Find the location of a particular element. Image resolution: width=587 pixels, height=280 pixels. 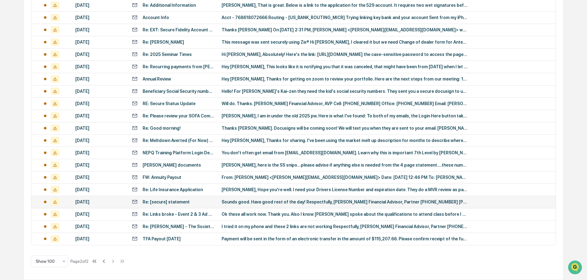

span: Pylon is located at coordinates (68, 106).